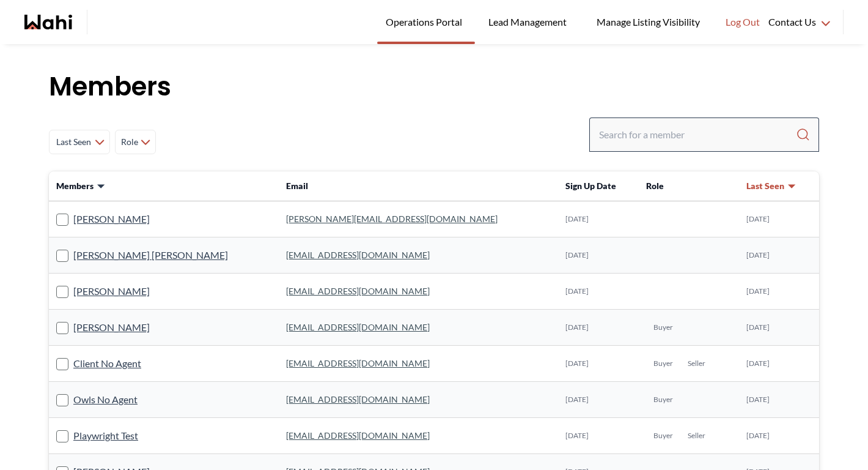 Image resolution: width=868 pixels, height=470 pixels. What do you see at coordinates (297, 185) in the screenshot?
I see `span: Email` at bounding box center [297, 185].